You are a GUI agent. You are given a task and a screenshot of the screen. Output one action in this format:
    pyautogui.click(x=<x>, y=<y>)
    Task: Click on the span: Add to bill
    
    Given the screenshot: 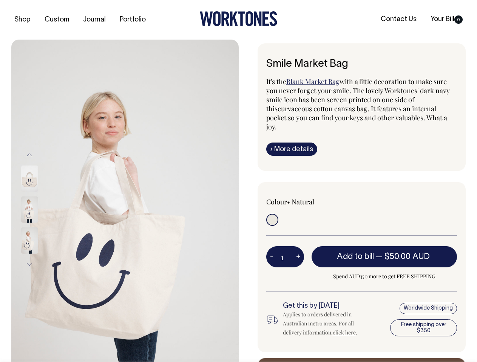 What is the action you would take?
    pyautogui.click(x=355, y=257)
    